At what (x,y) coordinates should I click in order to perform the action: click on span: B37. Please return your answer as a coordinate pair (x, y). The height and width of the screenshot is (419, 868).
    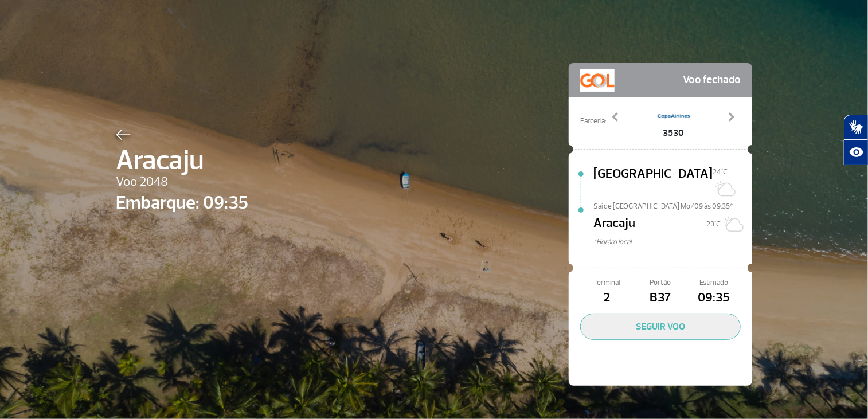
    Looking at the image, I should click on (660, 298).